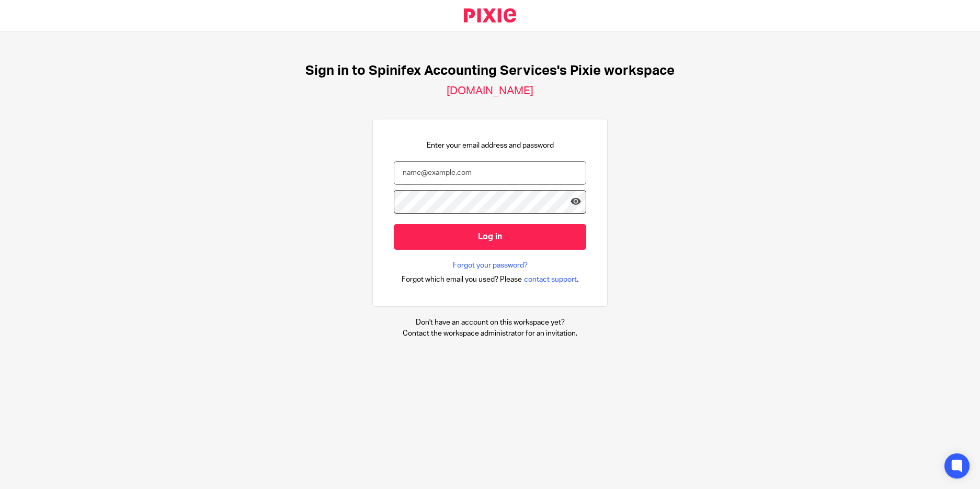 The height and width of the screenshot is (489, 980). Describe the element at coordinates (550, 279) in the screenshot. I see `span: contact support` at that location.